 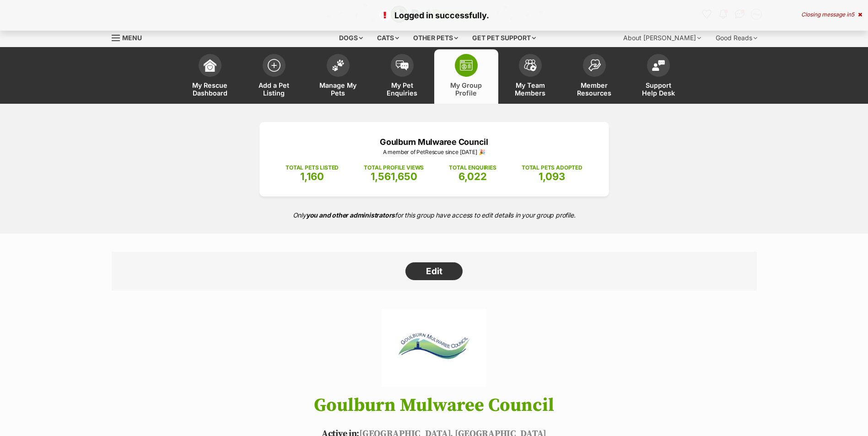 What do you see at coordinates (394, 176) in the screenshot?
I see `span: 1,561,650` at bounding box center [394, 176].